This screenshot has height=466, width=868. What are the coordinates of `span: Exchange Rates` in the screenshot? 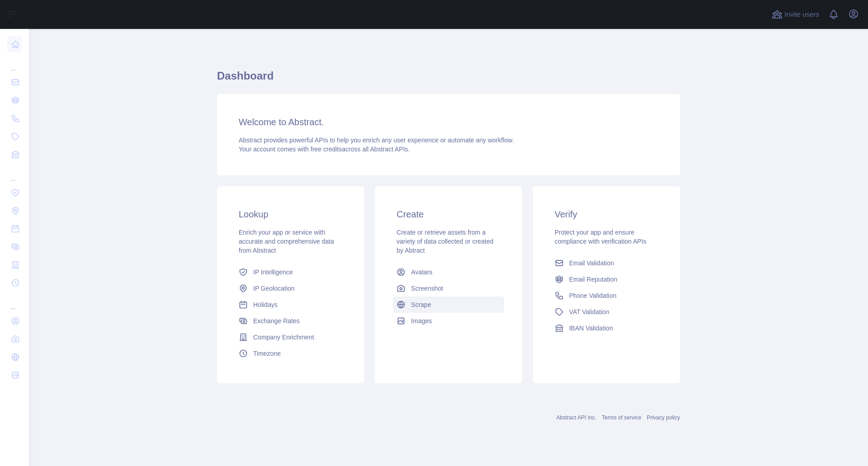 It's located at (277, 321).